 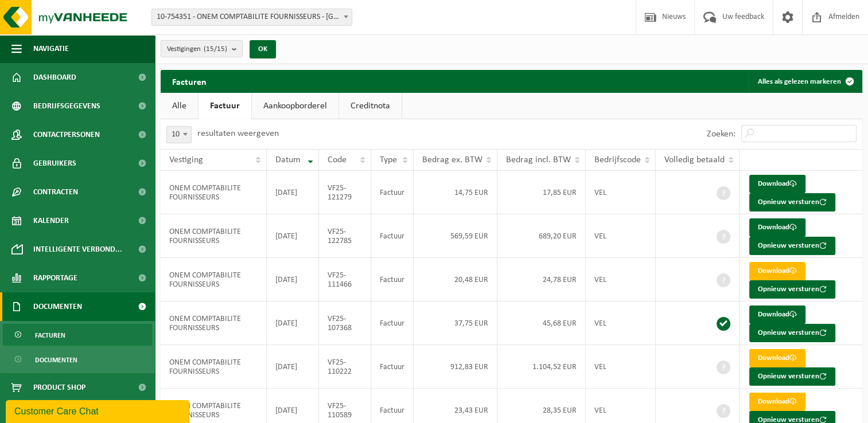 I want to click on span: Intelligente verbond..., so click(x=77, y=249).